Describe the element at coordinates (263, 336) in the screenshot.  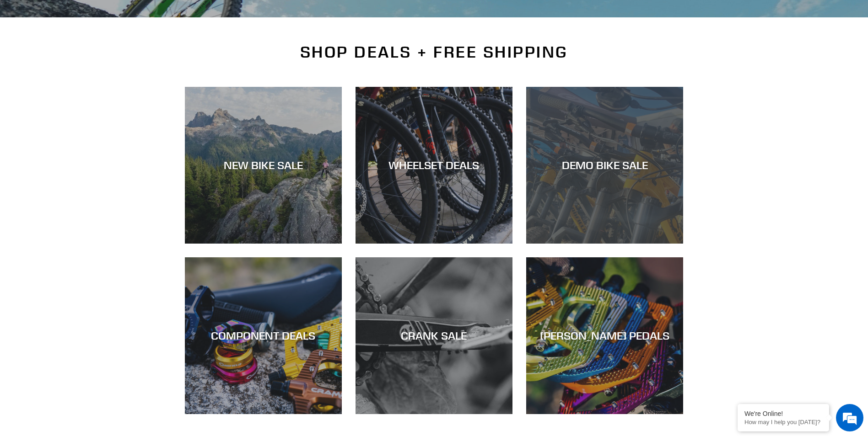
I see `div: COMPONENT DEALS` at that location.